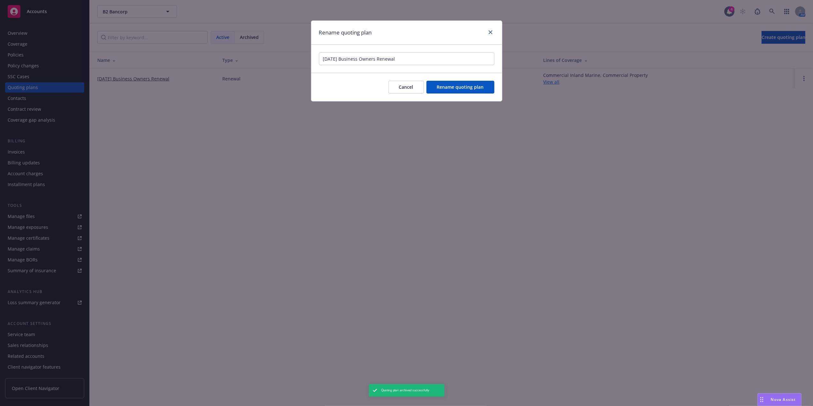  Describe the element at coordinates (779, 399) in the screenshot. I see `button: Nova Assist` at that location.